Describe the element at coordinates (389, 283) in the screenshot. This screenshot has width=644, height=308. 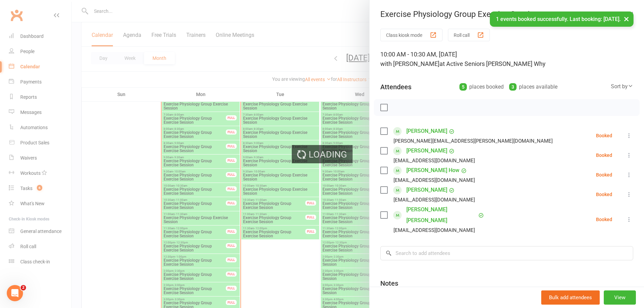
I see `div: Notes` at that location.